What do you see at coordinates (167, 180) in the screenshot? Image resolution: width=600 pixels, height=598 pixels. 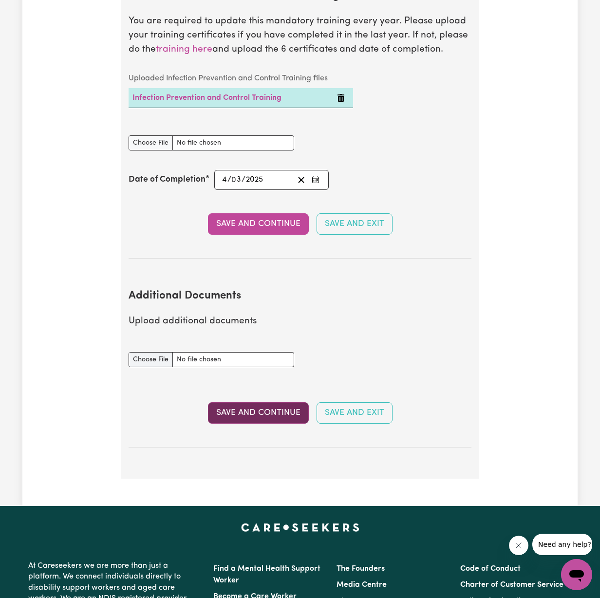 I see `label: Date of Completion` at bounding box center [167, 180].